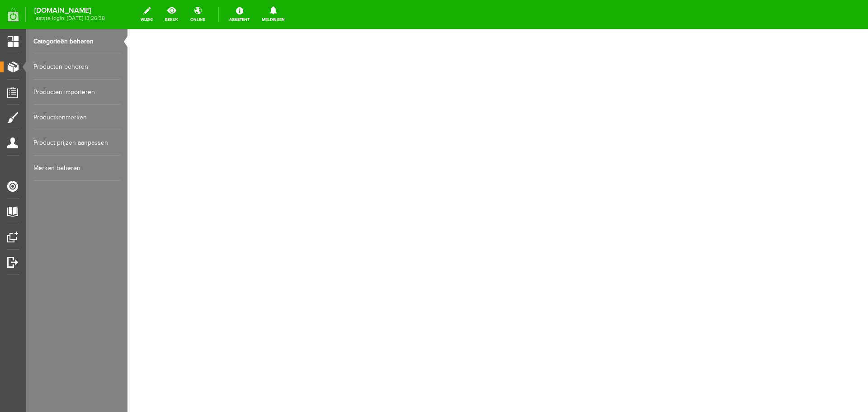 The image size is (868, 412). What do you see at coordinates (77, 143) in the screenshot?
I see `a: Product prijzen aanpassen` at bounding box center [77, 143].